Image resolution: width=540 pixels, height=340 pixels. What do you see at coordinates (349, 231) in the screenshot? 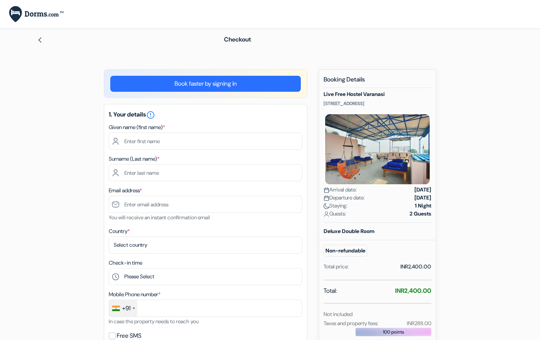
I see `b: Deluxe Double Room` at bounding box center [349, 231].